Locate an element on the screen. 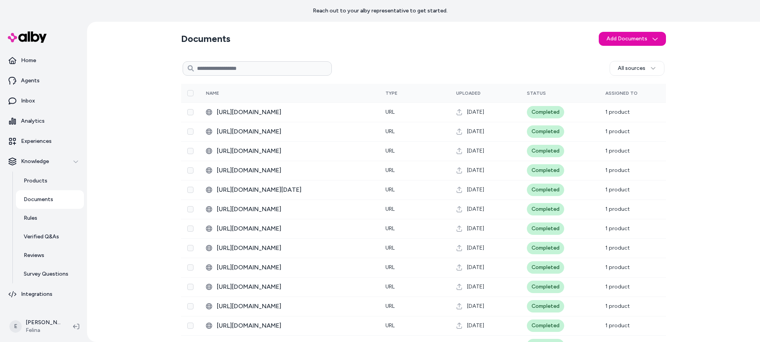  a: Survey Questions is located at coordinates (50, 274).